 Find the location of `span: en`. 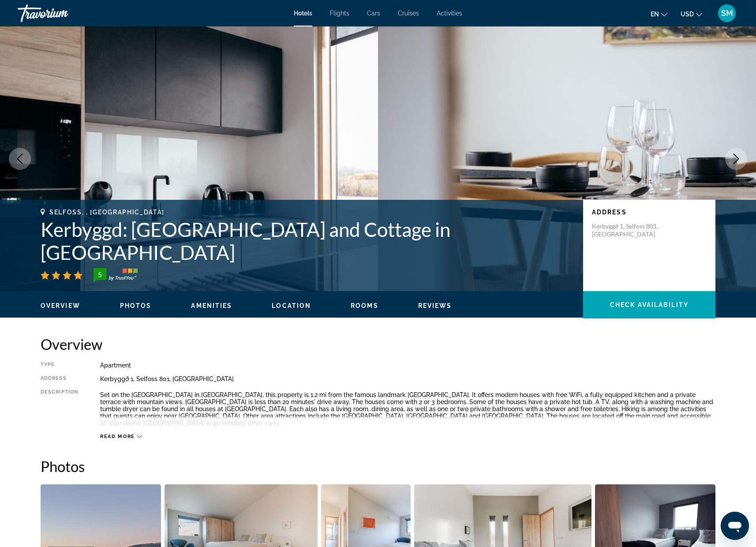

span: en is located at coordinates (655, 14).